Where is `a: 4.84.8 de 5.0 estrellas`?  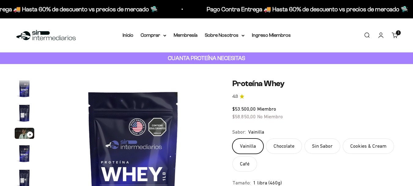
a: 4.84.8 de 5.0 estrellas is located at coordinates (316, 96).